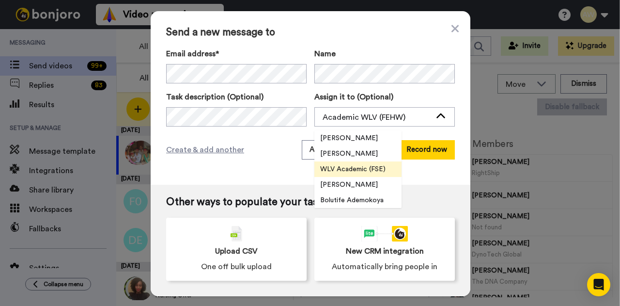  I want to click on span: Send a new message to, so click(310, 32).